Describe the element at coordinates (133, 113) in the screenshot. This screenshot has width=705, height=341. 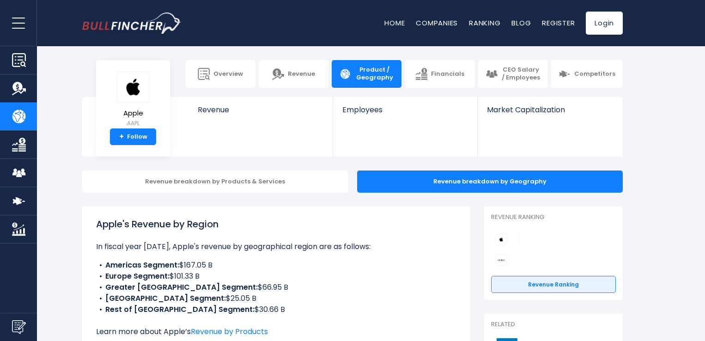
I see `span: Apple` at that location.